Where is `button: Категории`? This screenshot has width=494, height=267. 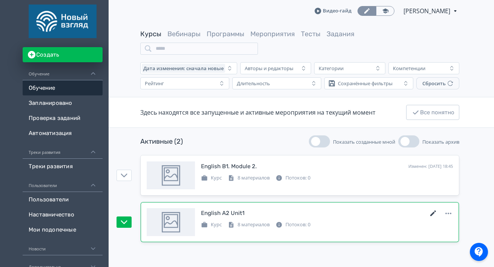 button: Категории is located at coordinates (349, 68).